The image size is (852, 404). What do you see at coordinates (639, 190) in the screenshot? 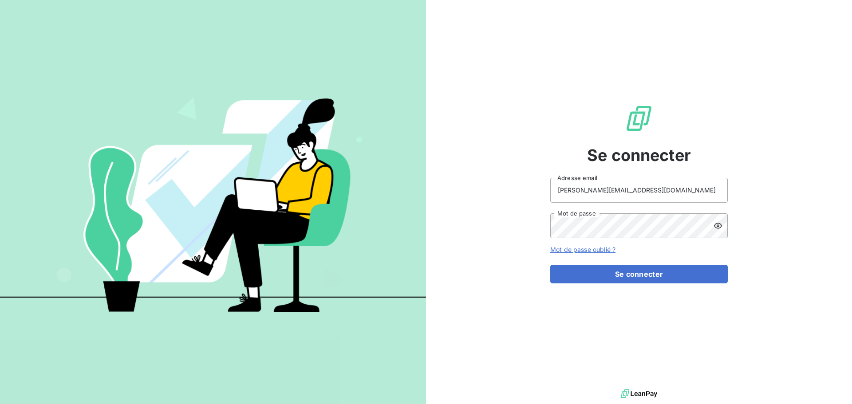
I see `input: placeholder` at bounding box center [639, 190].